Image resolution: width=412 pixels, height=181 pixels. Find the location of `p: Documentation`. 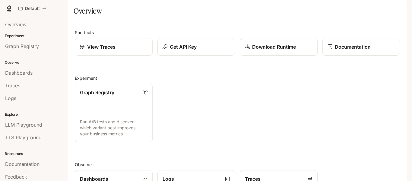

p: Documentation is located at coordinates (353, 47).